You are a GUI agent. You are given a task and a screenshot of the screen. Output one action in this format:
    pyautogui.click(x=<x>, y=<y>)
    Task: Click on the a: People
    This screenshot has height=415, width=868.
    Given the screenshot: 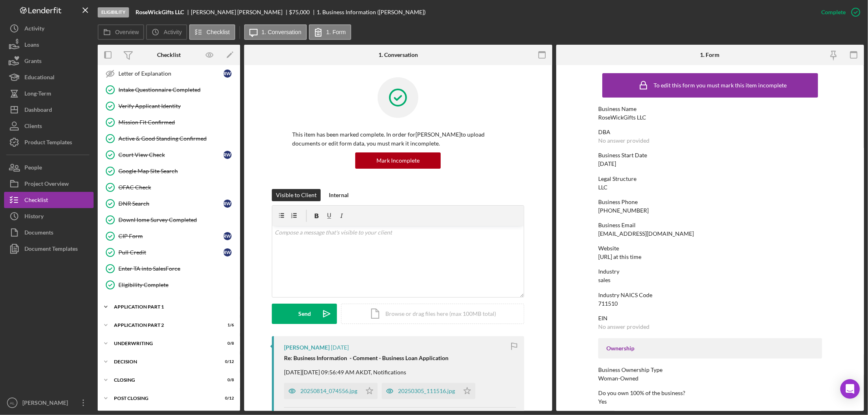 What is the action you would take?
    pyautogui.click(x=49, y=167)
    